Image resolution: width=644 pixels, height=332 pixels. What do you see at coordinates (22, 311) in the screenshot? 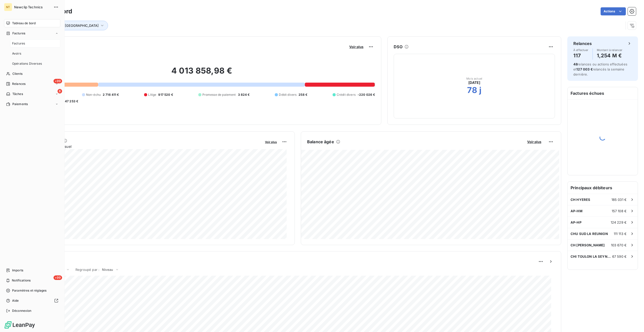
I see `span: Déconnexion` at bounding box center [22, 311].